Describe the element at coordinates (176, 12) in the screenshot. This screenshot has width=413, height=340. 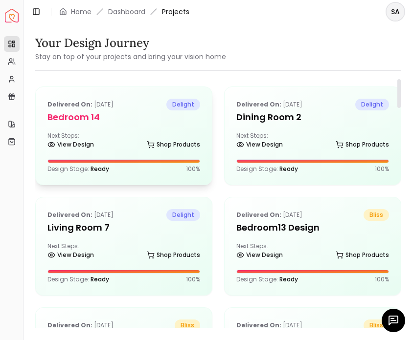
I see `span: Projects` at that location.